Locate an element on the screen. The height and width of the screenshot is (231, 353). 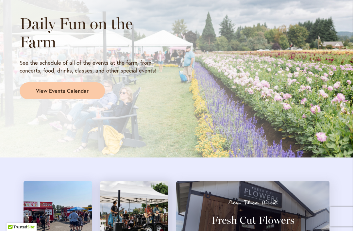
a: View Events Calendar is located at coordinates (62, 91).